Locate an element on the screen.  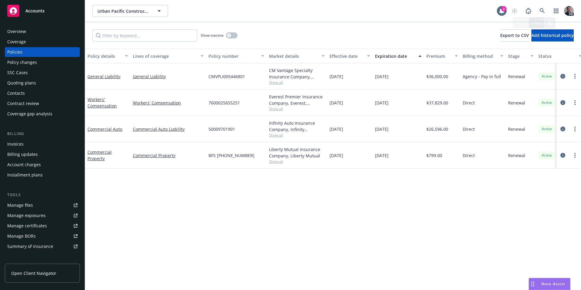
div: Overview is located at coordinates (17, 31).